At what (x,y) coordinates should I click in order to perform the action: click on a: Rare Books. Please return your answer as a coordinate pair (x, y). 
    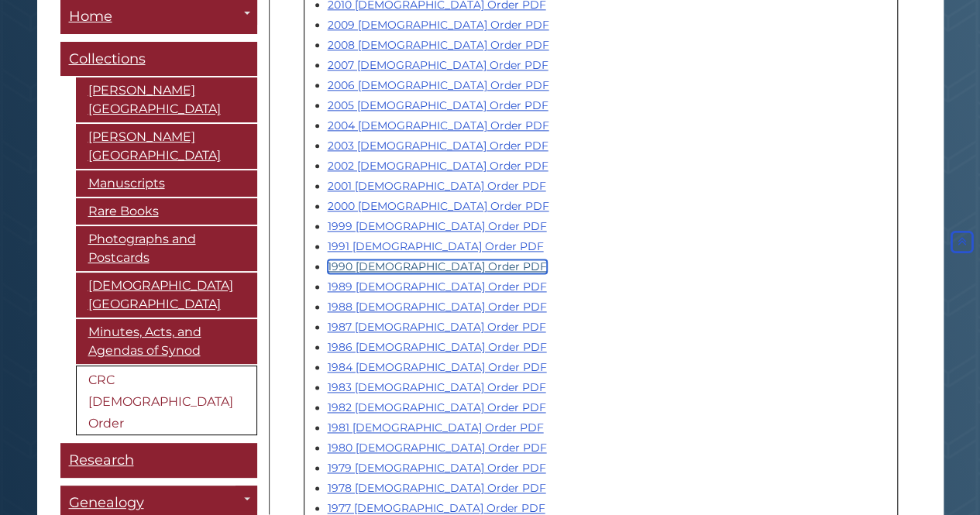
    Looking at the image, I should click on (167, 212).